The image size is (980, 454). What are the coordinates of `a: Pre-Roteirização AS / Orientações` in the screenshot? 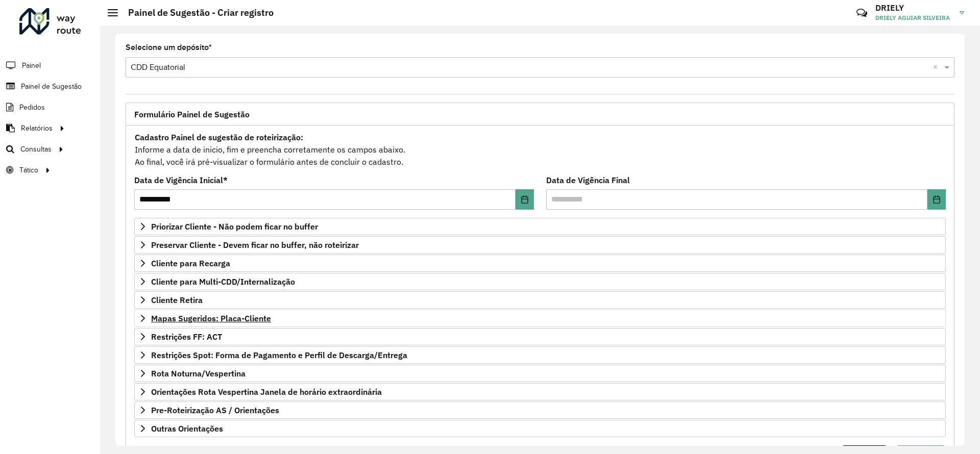 It's located at (540, 410).